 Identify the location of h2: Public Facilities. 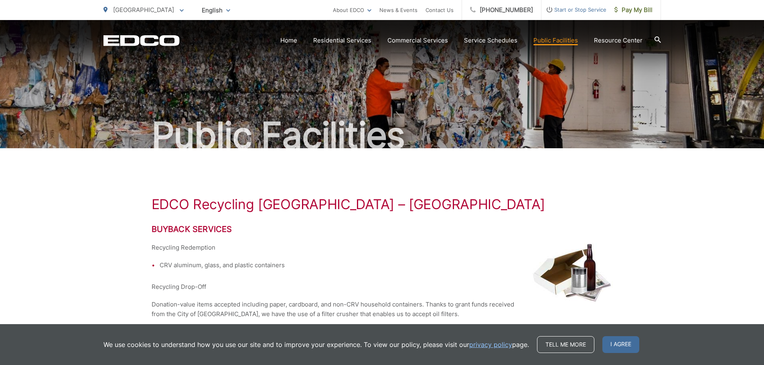
(382, 136).